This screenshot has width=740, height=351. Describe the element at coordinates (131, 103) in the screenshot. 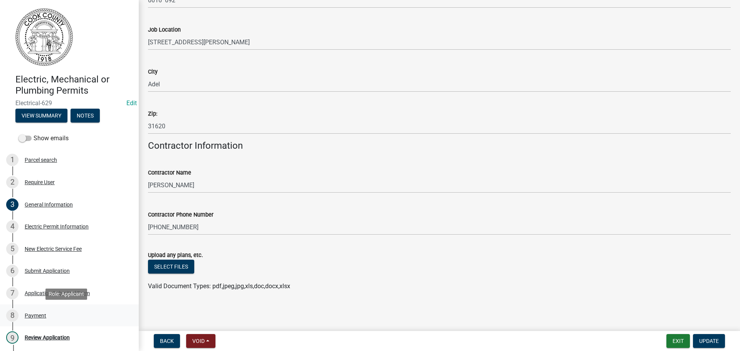

I see `wm-modal-confirm: Edit Application Number` at that location.